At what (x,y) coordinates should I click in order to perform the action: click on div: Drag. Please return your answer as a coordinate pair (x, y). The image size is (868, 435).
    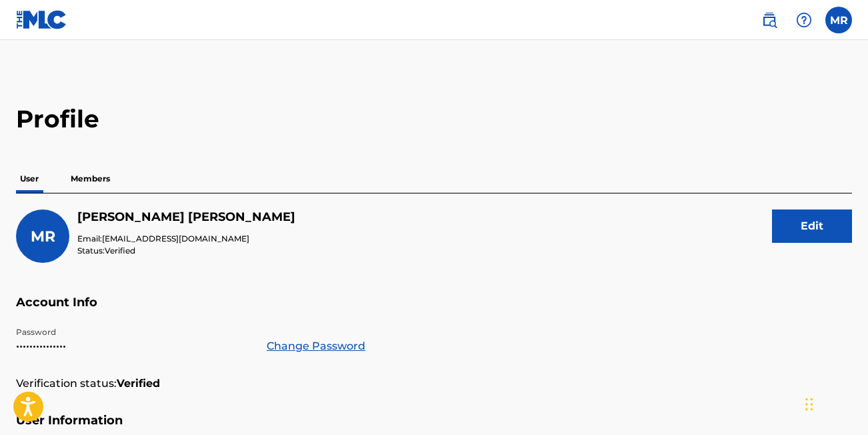
    Looking at the image, I should click on (809, 404).